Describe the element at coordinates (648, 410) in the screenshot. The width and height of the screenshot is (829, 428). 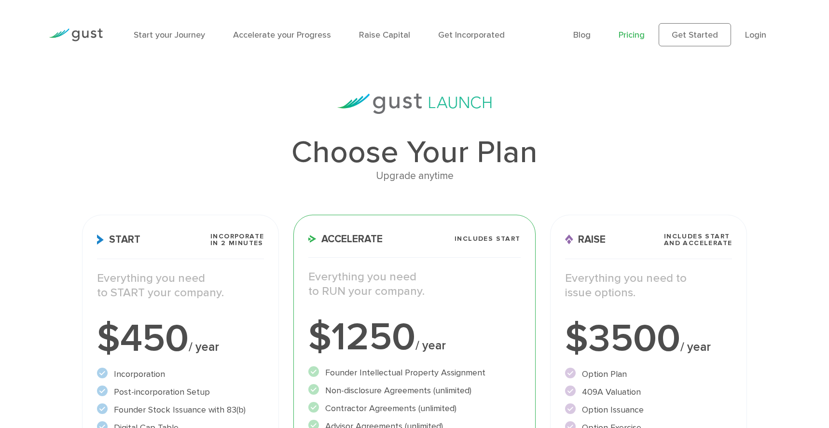
I see `li: Option Issuance` at that location.